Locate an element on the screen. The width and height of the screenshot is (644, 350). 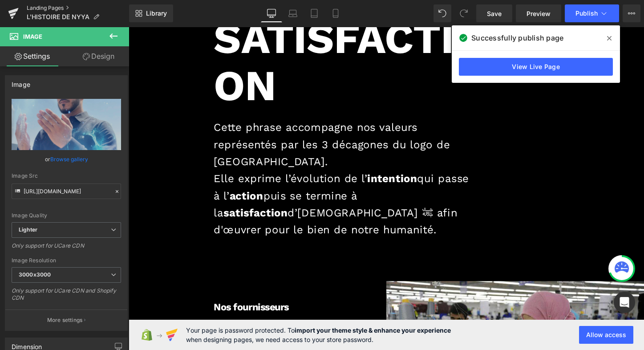
button: More is located at coordinates (632, 13).